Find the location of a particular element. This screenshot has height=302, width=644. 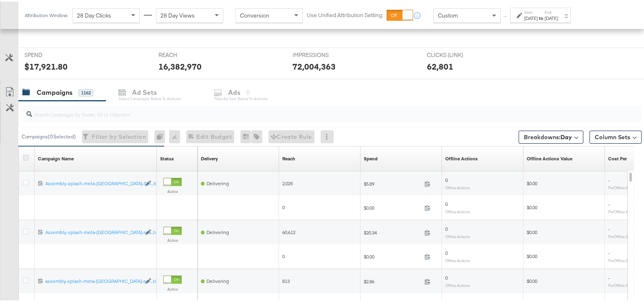

div: Campaigns ( 0 Selected) is located at coordinates (49, 135).